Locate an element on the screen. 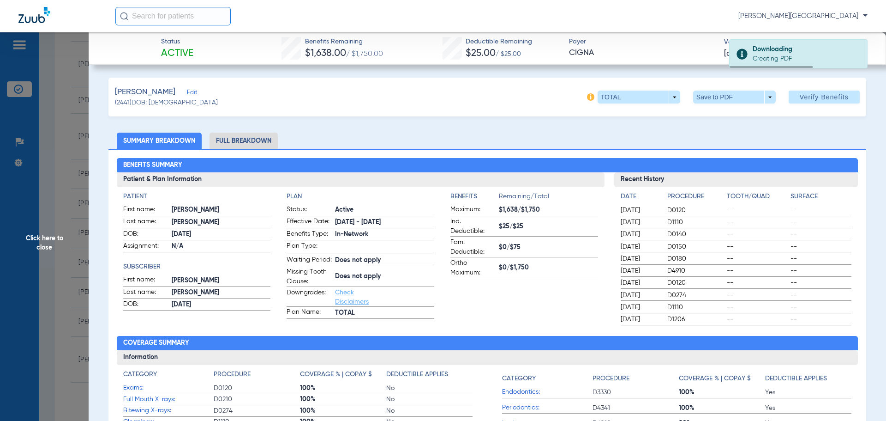  span: Maximum: is located at coordinates (473, 210).